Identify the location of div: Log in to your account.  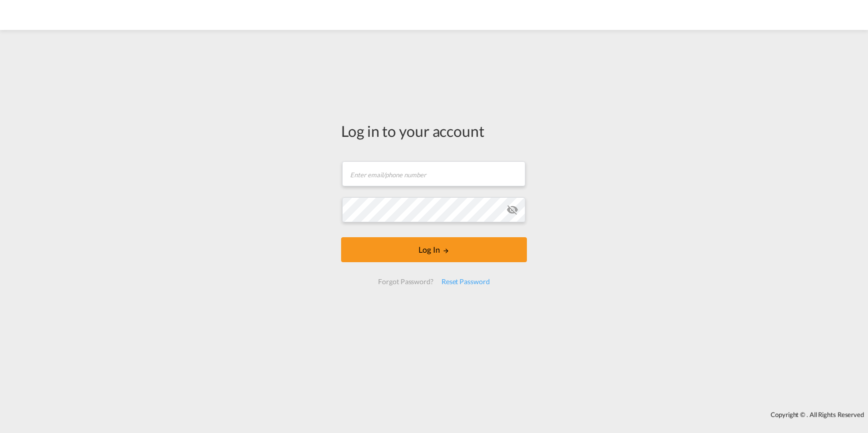
(434, 131).